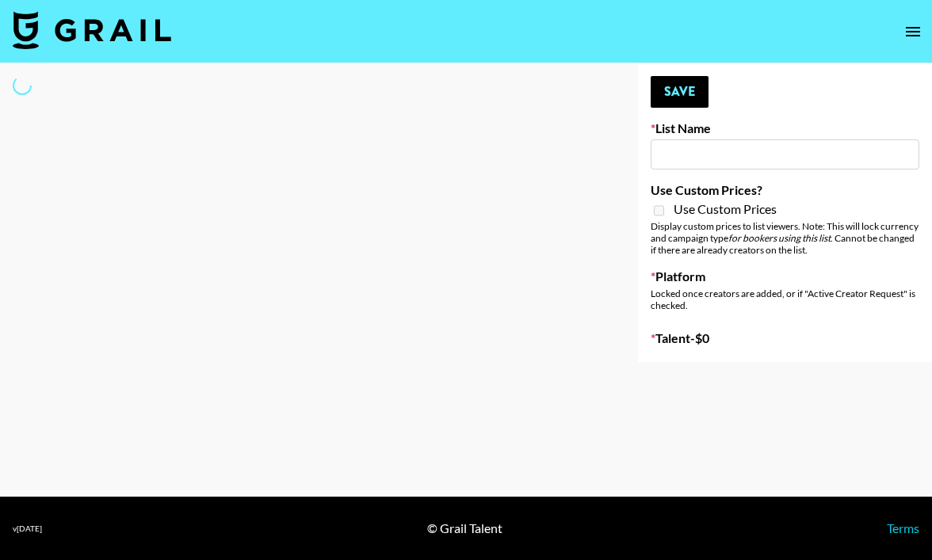 Image resolution: width=932 pixels, height=560 pixels. Describe the element at coordinates (92, 30) in the screenshot. I see `img: Grail Talent` at that location.